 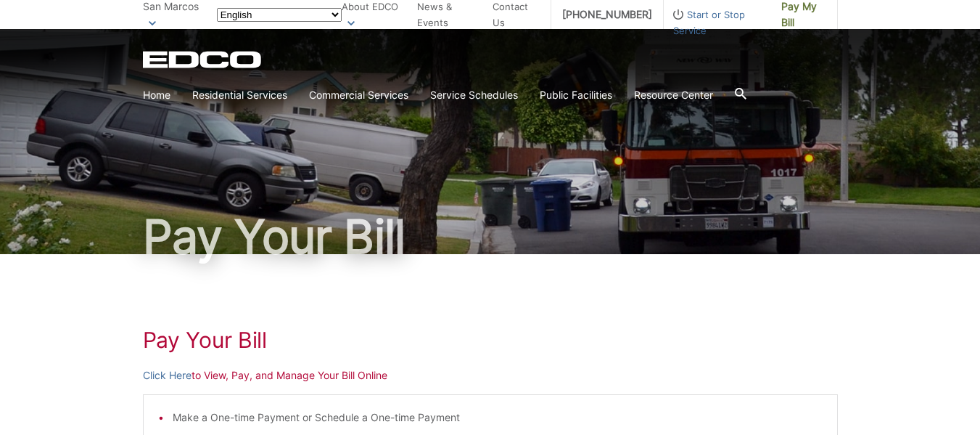 I want to click on a: Public Facilities, so click(x=576, y=95).